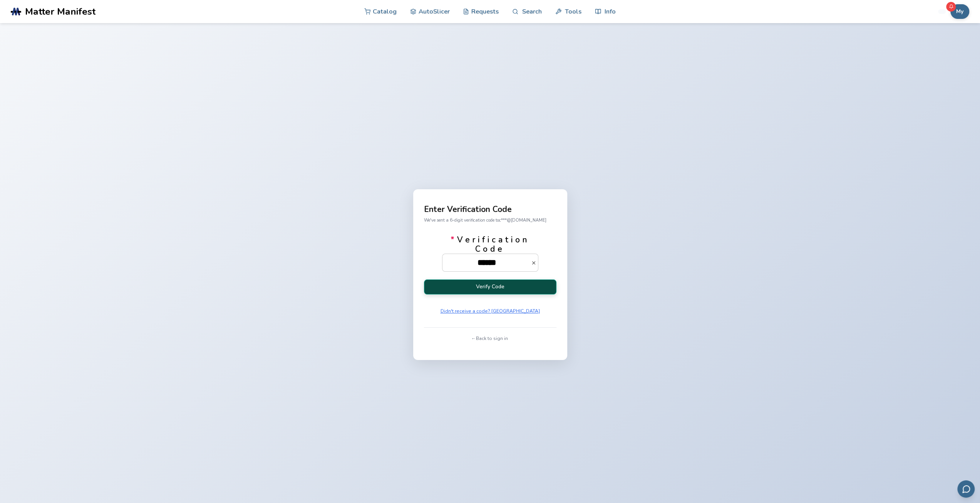 Image resolution: width=980 pixels, height=503 pixels. I want to click on button: Send feedback via email, so click(966, 488).